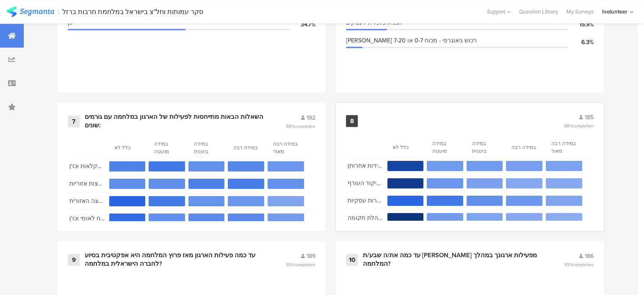  What do you see at coordinates (87, 184) in the screenshot?
I see `section: האם הארגון עובד בשיתוף פעולה עם רשויות מקומיות/מועצות אזוריות?` at bounding box center [87, 184].